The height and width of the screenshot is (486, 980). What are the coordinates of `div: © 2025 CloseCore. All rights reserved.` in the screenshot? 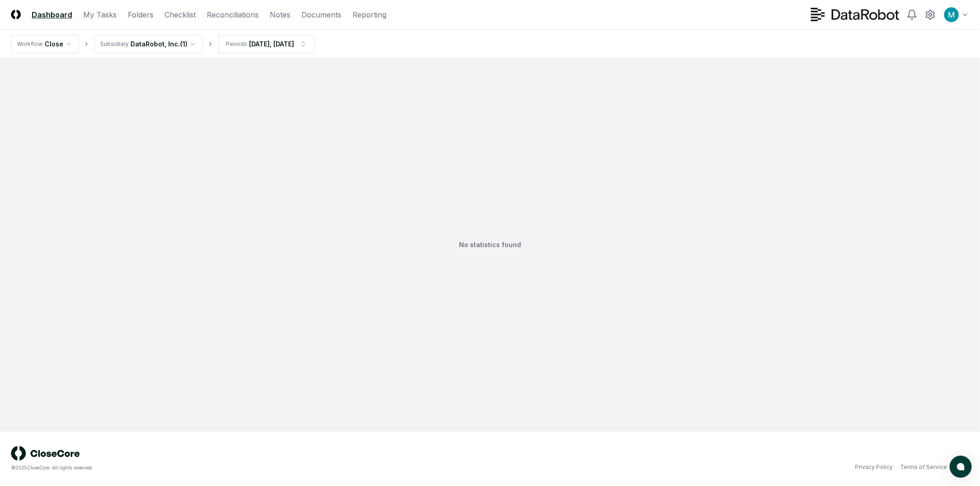 It's located at (250, 467).